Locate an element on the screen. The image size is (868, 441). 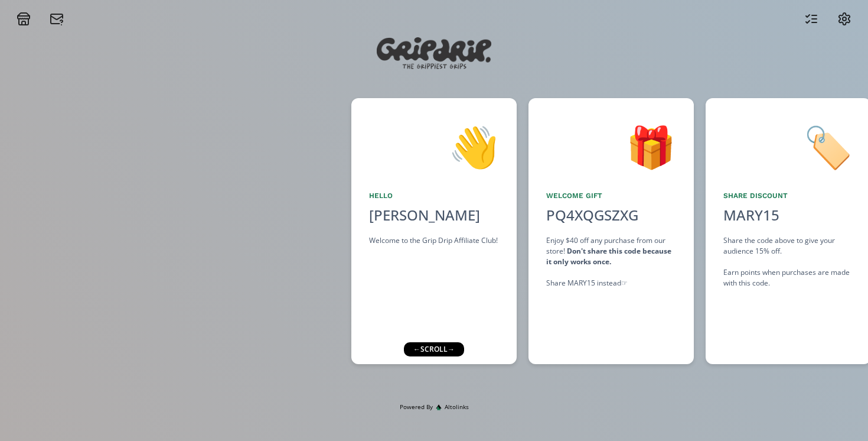
img: M82gw3Js2HZ4 is located at coordinates (433, 59).